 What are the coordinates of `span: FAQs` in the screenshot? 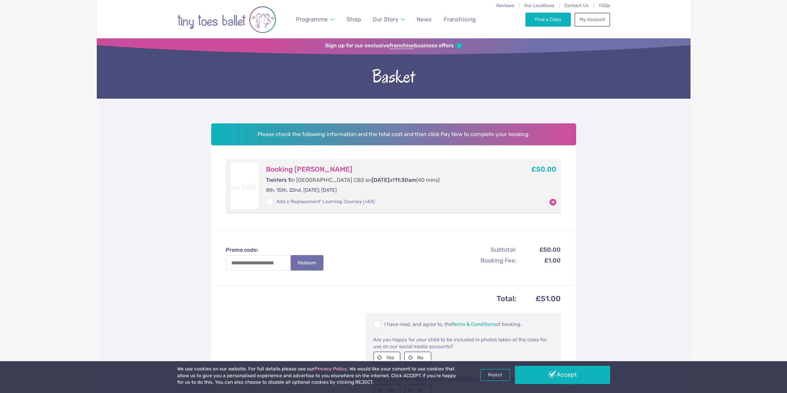 It's located at (604, 6).